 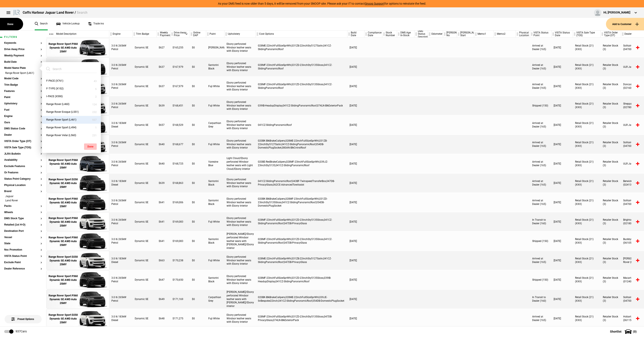 I want to click on section: Vessel, so click(x=23, y=239).